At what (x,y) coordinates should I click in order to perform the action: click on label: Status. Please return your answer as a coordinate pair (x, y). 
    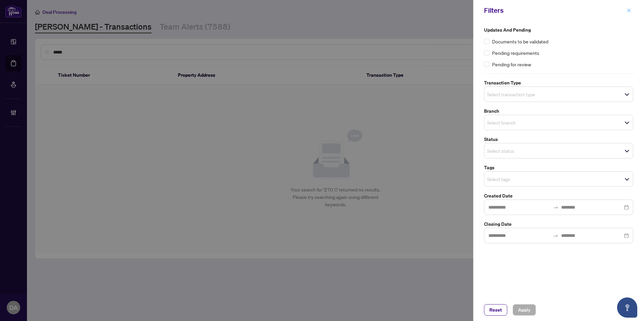
    Looking at the image, I should click on (559, 140).